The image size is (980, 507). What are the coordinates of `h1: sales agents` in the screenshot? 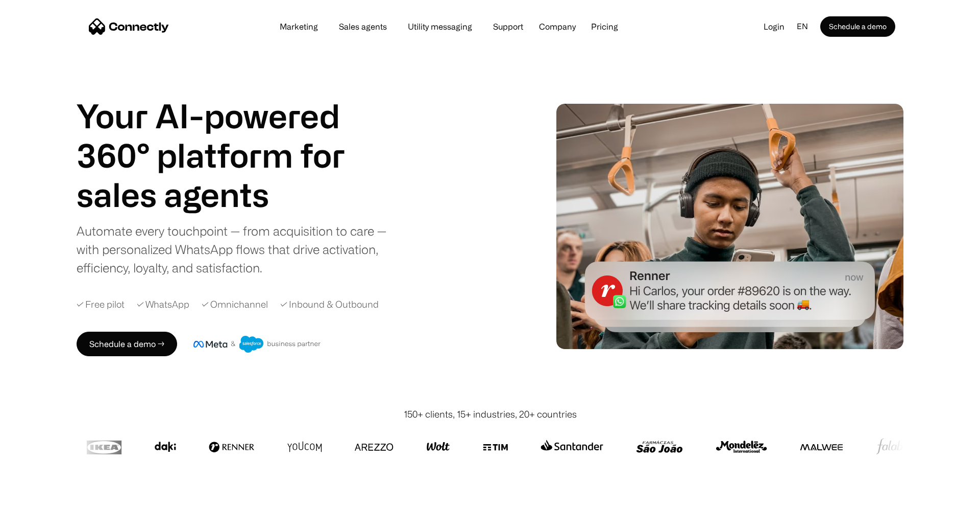 It's located at (229, 194).